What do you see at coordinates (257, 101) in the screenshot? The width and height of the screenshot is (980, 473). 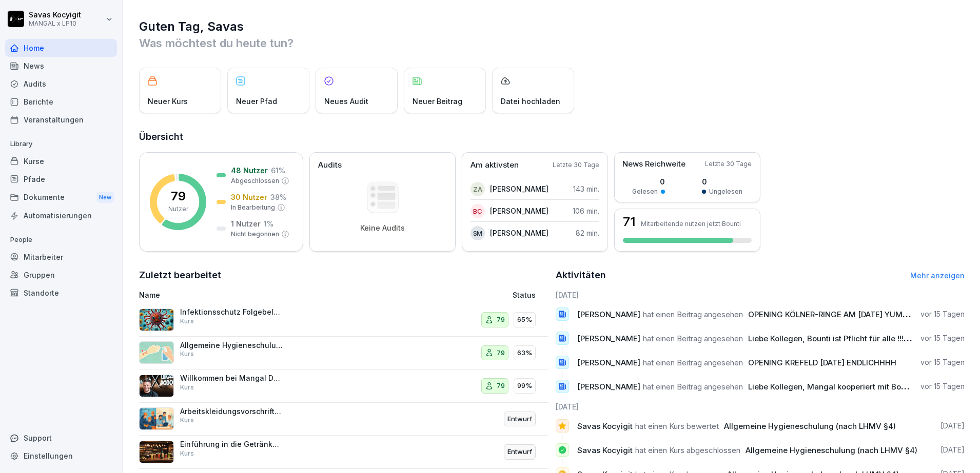 I see `p: Neuer Pfad` at bounding box center [257, 101].